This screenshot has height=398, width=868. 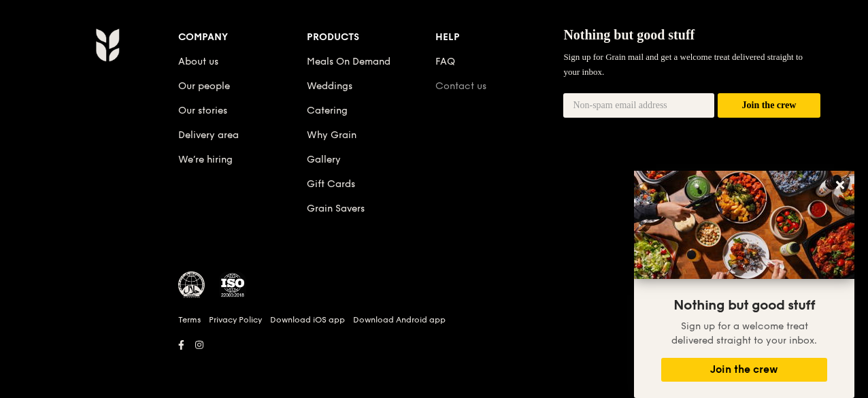 What do you see at coordinates (192, 285) in the screenshot?
I see `img: MUIS Halal Certified` at bounding box center [192, 285].